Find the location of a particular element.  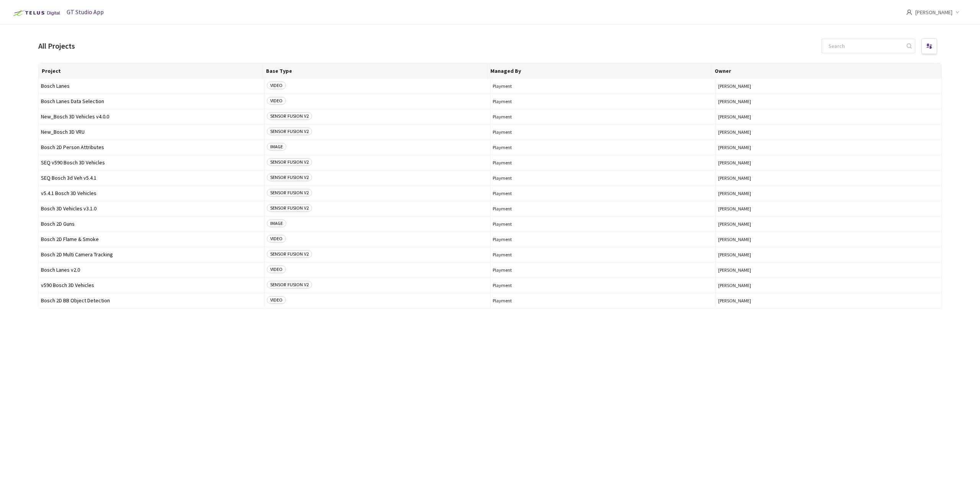

span: SEQ v590 Bosch 3D Vehicles is located at coordinates (151, 162).